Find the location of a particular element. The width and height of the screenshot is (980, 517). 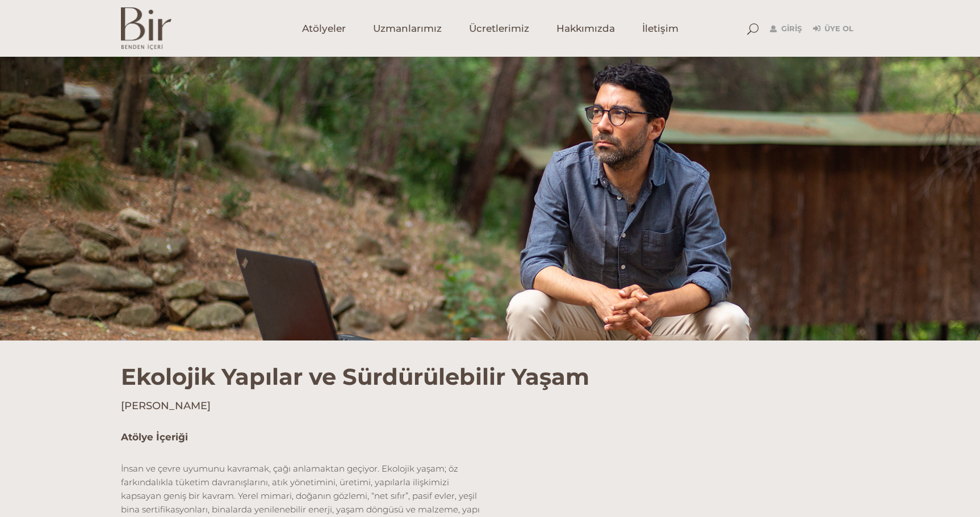

h5: Atölye İçeriği is located at coordinates (301, 438).